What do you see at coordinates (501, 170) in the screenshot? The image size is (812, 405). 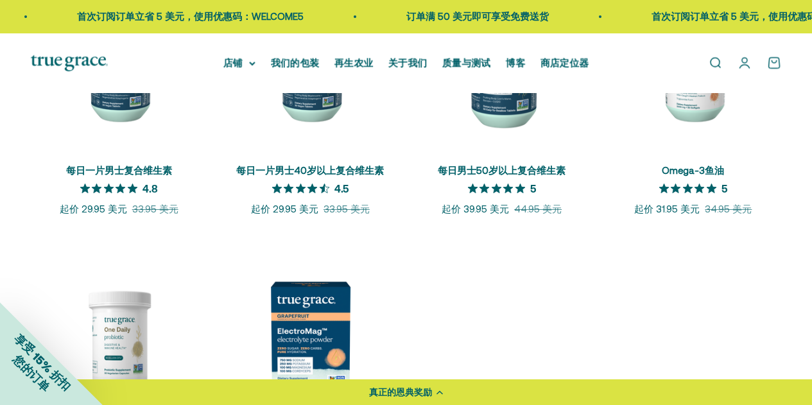 I see `a: 每日男士50岁以上复合维生素` at bounding box center [501, 170].